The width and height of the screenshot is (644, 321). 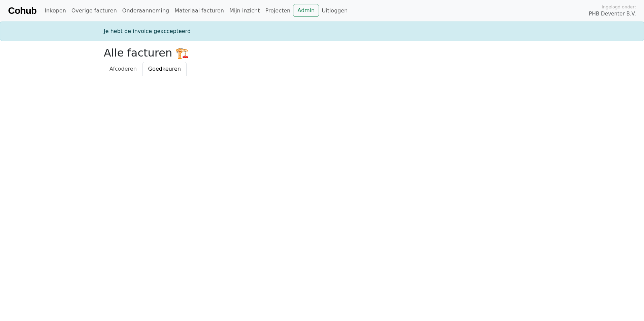 I want to click on a: Onderaanneming, so click(x=146, y=11).